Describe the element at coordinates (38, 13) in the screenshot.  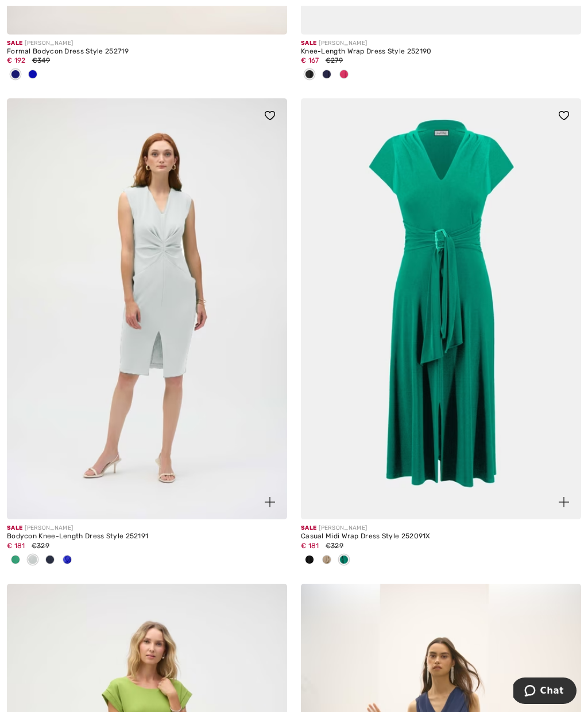
I see `span: Chat` at that location.